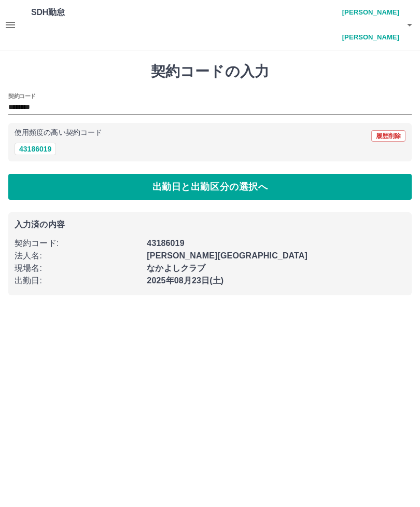 This screenshot has height=507, width=420. Describe the element at coordinates (22, 96) in the screenshot. I see `h2: 契約コード` at that location.